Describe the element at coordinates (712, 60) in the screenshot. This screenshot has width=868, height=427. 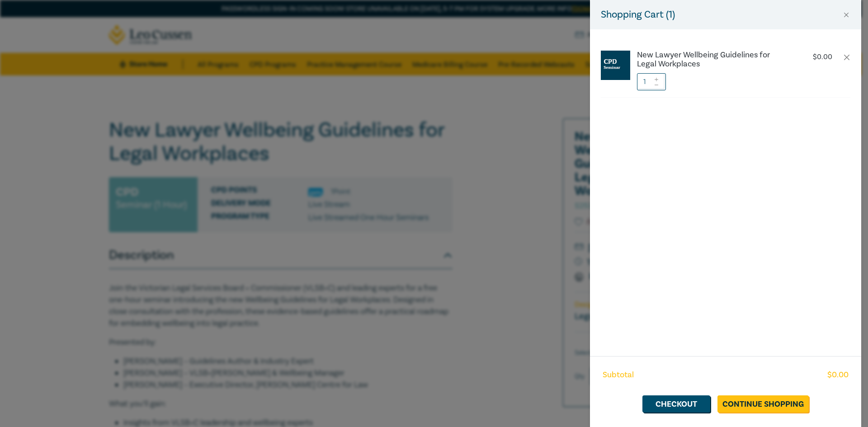
I see `a: New Lawyer Wellbeing Guidelines for Legal Workplaces` at that location.